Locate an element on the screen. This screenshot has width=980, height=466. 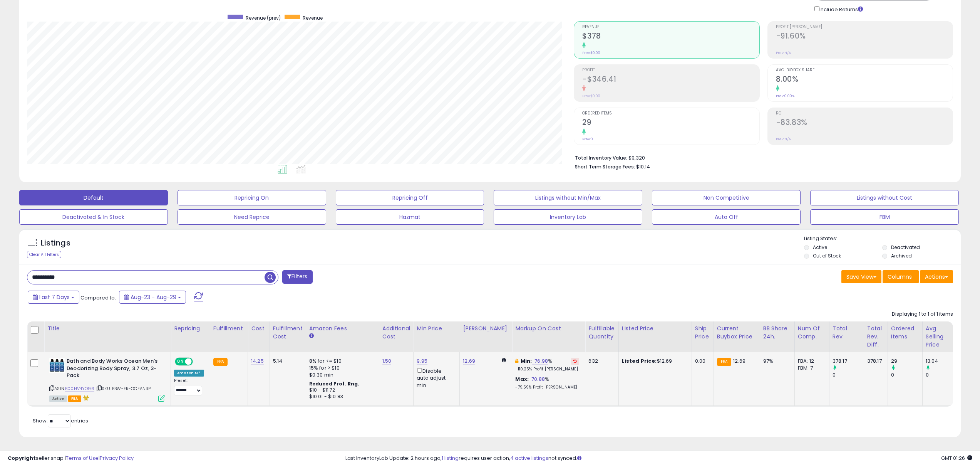
div: 0.00 is located at coordinates (701, 361).